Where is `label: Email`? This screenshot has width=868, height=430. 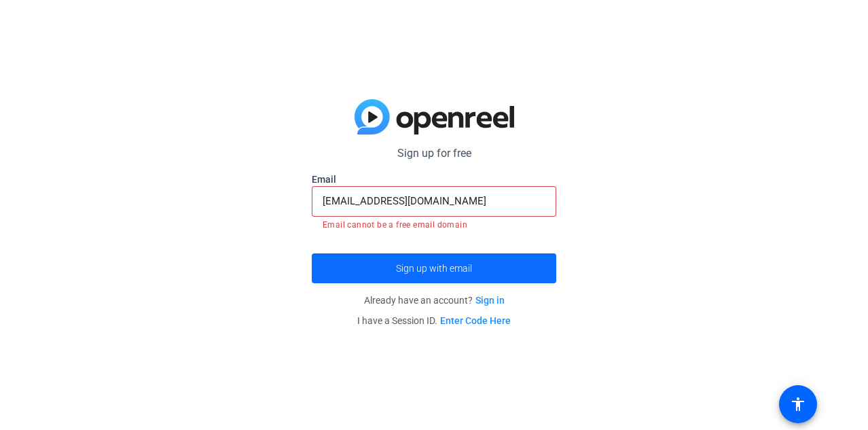 label: Email is located at coordinates (434, 179).